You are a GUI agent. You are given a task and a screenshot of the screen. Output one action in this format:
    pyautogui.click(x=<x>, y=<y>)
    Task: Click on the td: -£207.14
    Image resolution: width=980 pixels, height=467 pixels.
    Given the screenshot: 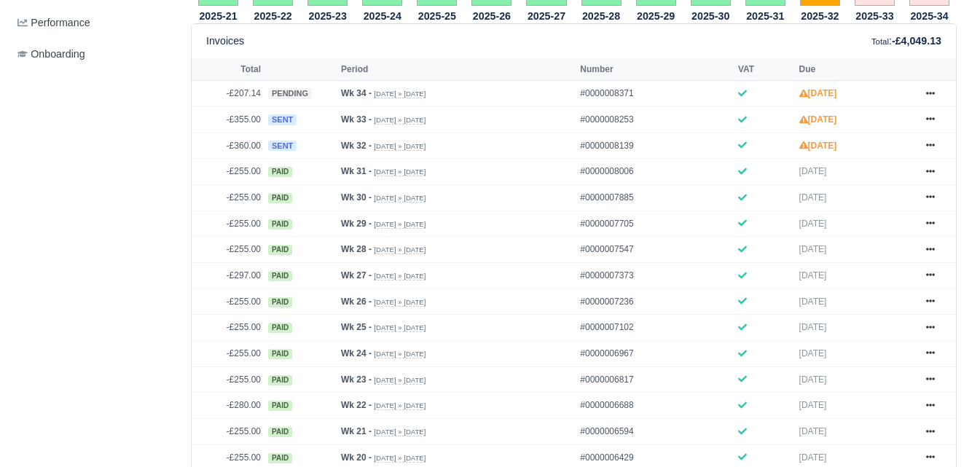 What is the action you would take?
    pyautogui.click(x=228, y=94)
    